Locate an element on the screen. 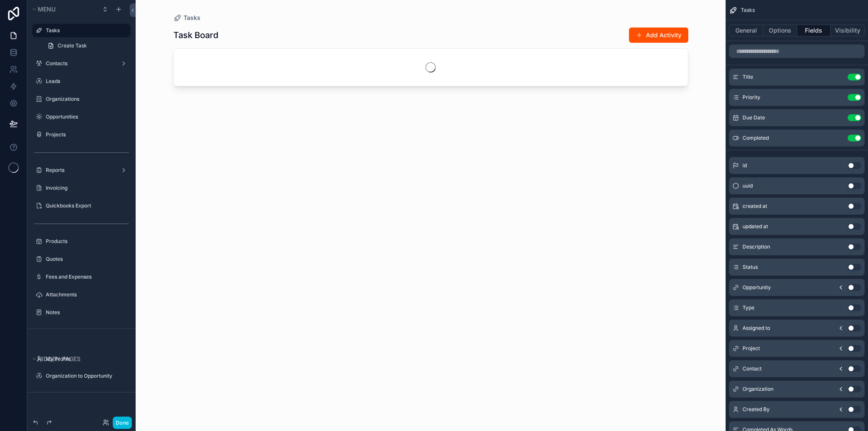  button: Fields is located at coordinates (814, 31).